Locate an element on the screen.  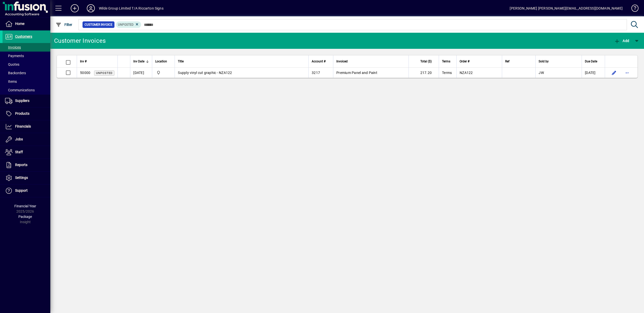
td: 217.20 is located at coordinates (423, 73).